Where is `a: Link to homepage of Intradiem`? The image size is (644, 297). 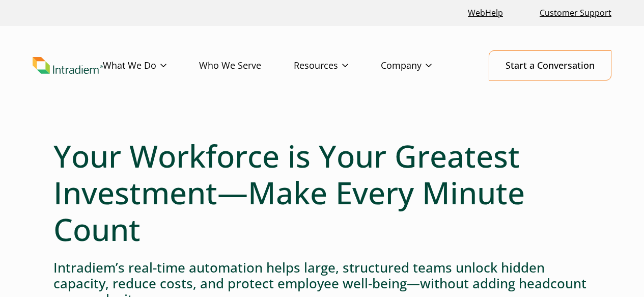 a: Link to homepage of Intradiem is located at coordinates (68, 66).